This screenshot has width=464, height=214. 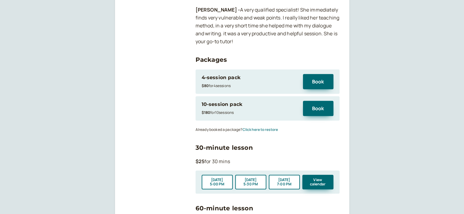 What do you see at coordinates (216, 86) in the screenshot?
I see `small: for 4 session s` at bounding box center [216, 86].